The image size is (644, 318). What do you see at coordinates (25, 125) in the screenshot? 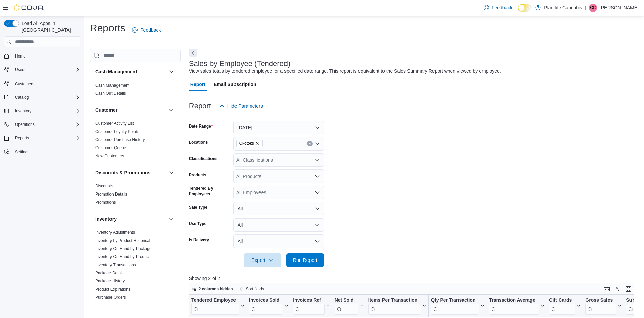
I see `span: Operations` at bounding box center [25, 125].